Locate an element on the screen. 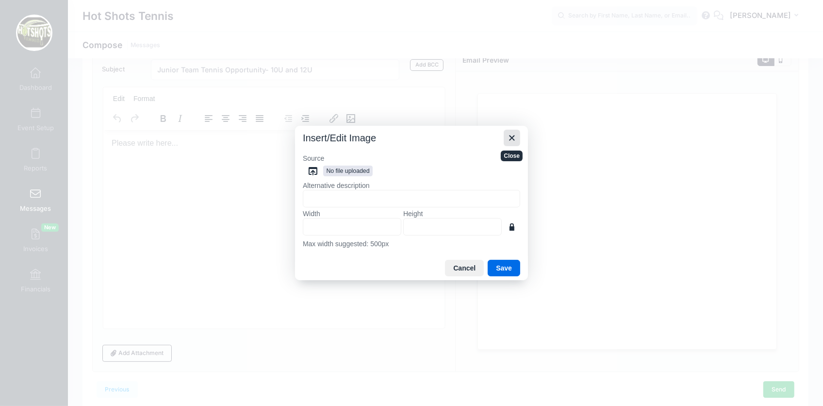  div: Max width suggested: 500px is located at coordinates (411, 244).